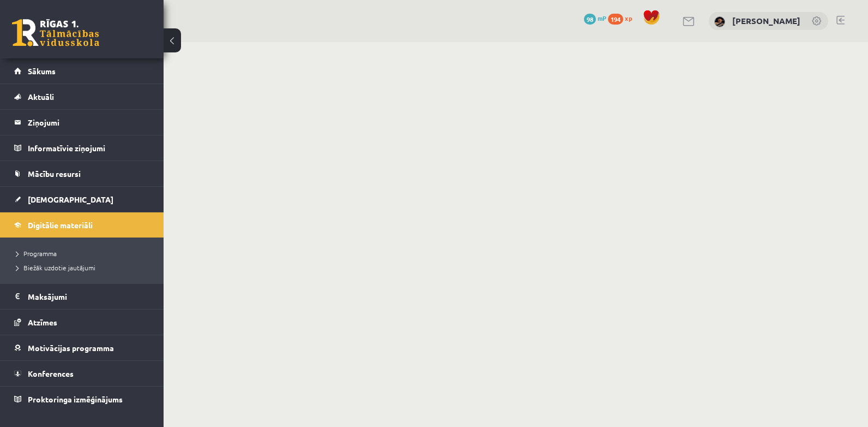 This screenshot has height=427, width=868. Describe the element at coordinates (82, 398) in the screenshot. I see `a: Proktoringa izmēģinājums` at that location.